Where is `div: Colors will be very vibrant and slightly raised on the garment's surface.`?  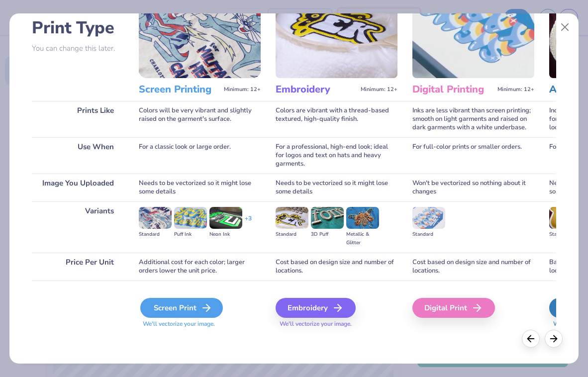
div: Colors will be very vibrant and slightly raised on the garment's surface. is located at coordinates (199, 119).